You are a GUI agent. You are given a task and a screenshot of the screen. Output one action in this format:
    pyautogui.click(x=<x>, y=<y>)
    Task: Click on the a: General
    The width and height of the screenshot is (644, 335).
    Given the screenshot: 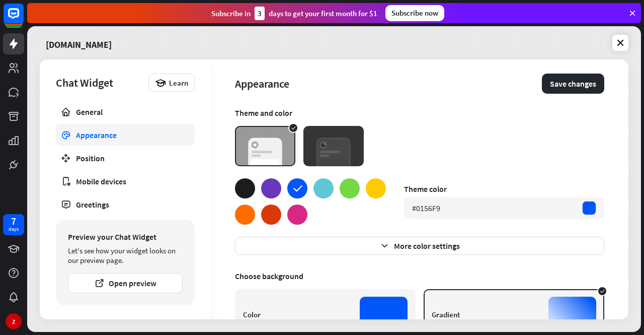 What is the action you would take?
    pyautogui.click(x=126, y=112)
    